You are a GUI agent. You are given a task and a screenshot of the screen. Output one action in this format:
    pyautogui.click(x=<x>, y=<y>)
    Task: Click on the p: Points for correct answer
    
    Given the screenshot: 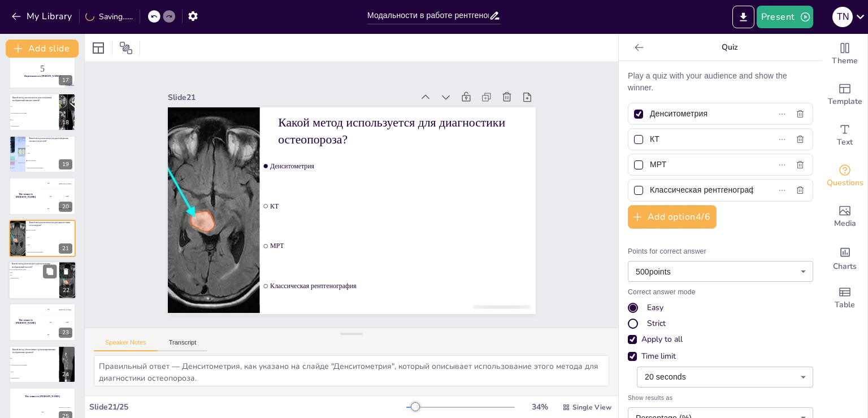 What is the action you would take?
    pyautogui.click(x=720, y=252)
    